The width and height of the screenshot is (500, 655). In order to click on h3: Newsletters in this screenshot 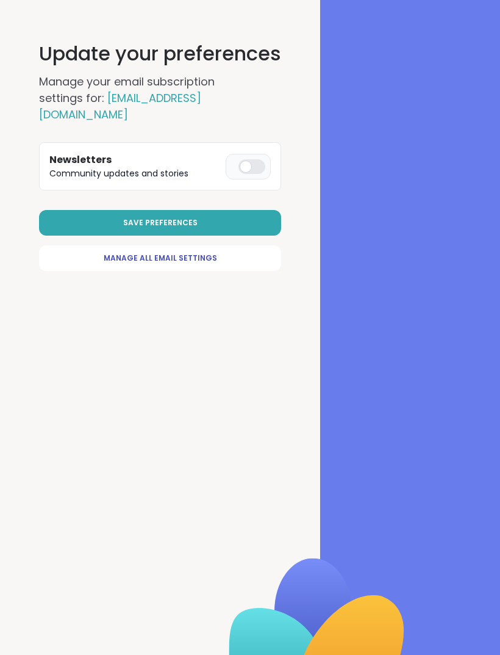, I will do `click(135, 160)`.